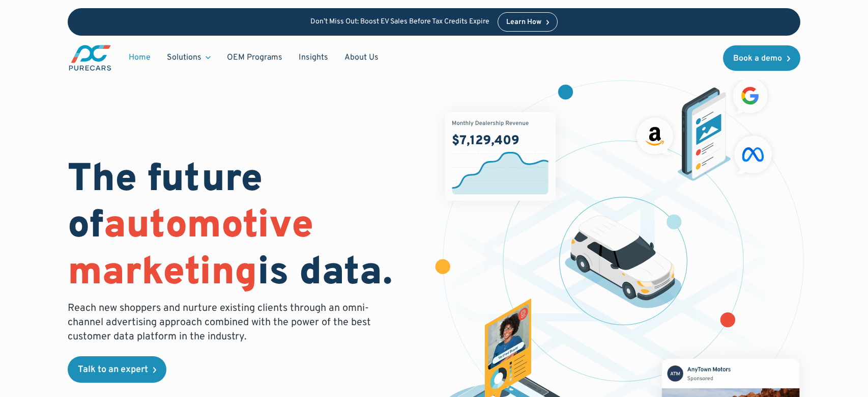  What do you see at coordinates (90, 58) in the screenshot?
I see `img: purecars logo` at bounding box center [90, 58].